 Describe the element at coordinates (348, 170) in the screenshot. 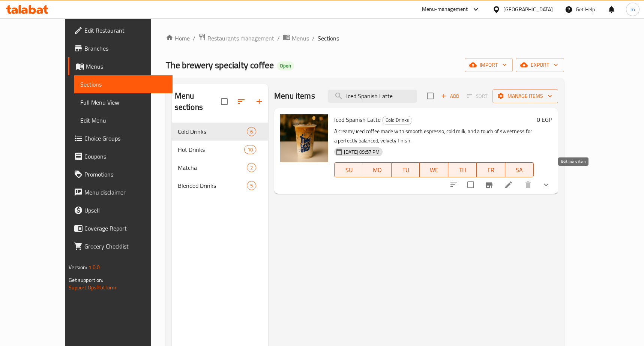

I see `button: SU` at that location.